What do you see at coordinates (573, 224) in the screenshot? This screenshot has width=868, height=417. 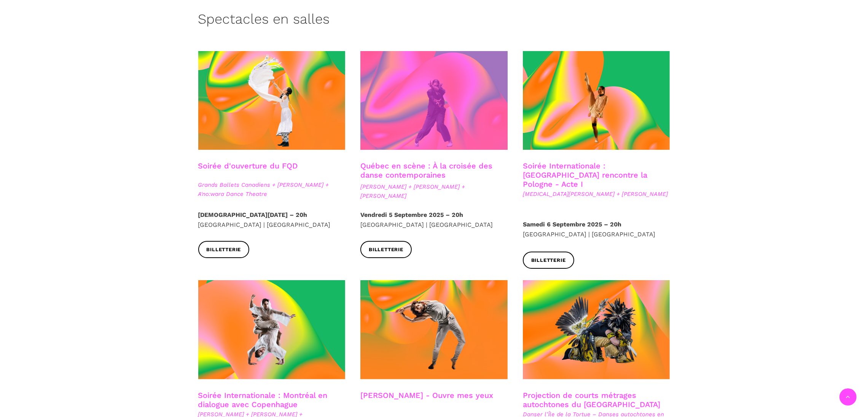 I see `strong: Samedi 6 Septembre 2025 – 20h` at bounding box center [573, 224].